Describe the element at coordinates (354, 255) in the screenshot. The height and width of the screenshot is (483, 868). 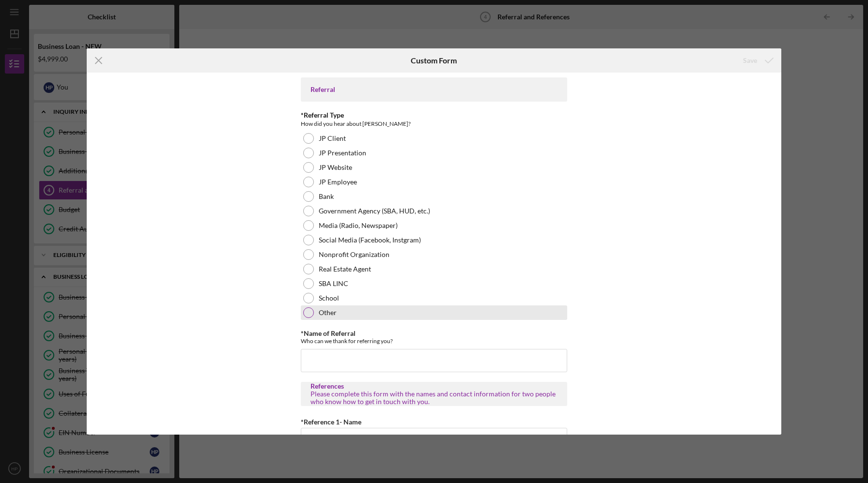
I see `label: Nonprofit Organization` at that location.